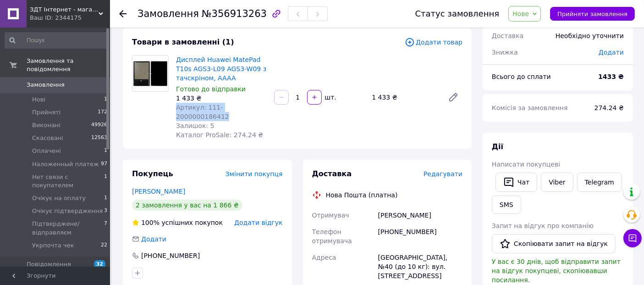  I want to click on div: Нова Пошта (платна), so click(362, 195).